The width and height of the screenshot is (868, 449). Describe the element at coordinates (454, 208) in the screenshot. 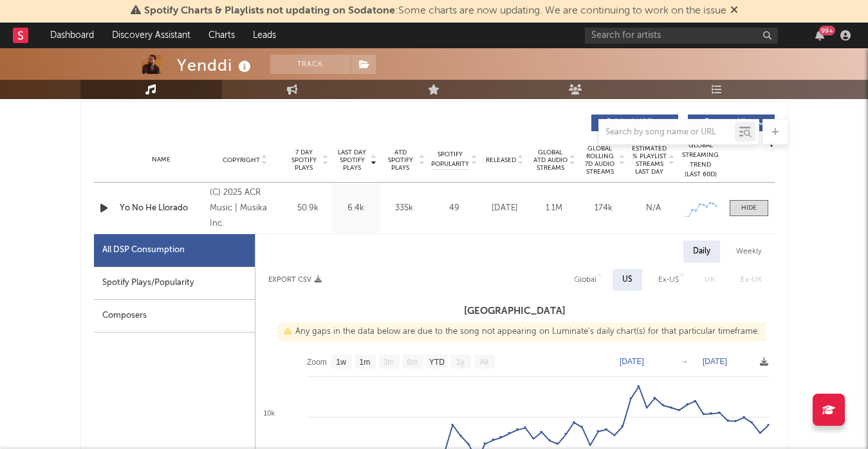

I see `div: 49` at that location.